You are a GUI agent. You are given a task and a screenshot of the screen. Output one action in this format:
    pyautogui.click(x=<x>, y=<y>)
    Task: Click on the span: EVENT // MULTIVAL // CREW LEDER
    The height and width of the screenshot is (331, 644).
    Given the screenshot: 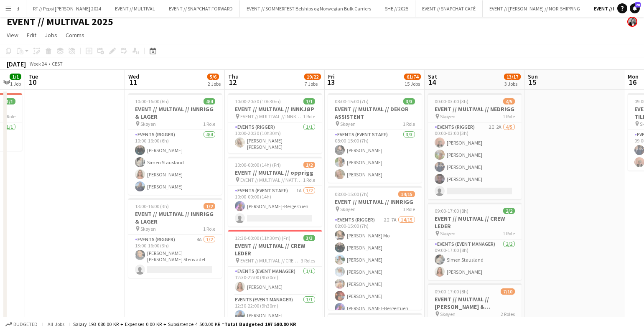 What is the action you would take?
    pyautogui.click(x=271, y=261)
    